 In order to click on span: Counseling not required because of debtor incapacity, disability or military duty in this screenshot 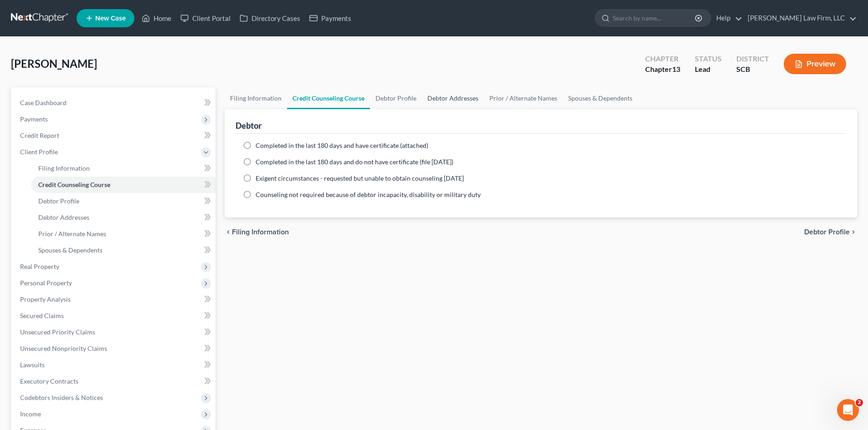, I will do `click(368, 194)`.